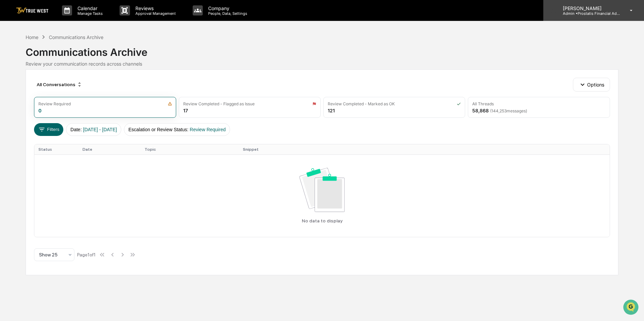 Image resolution: width=644 pixels, height=321 pixels. I want to click on div: 17, so click(185, 111).